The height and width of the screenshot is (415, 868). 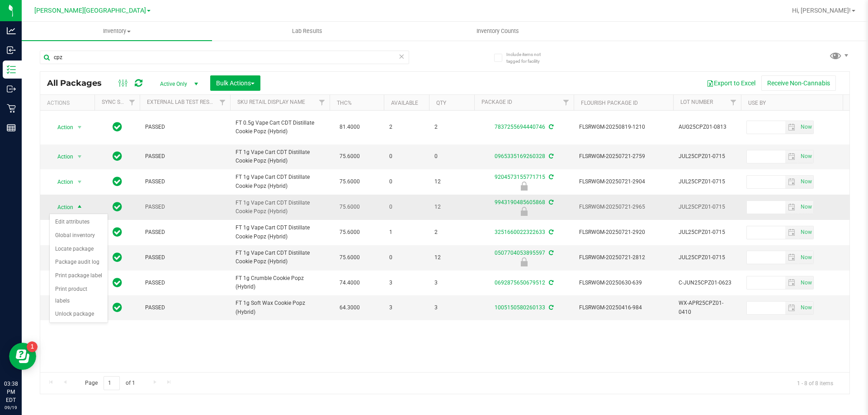 What do you see at coordinates (697, 102) in the screenshot?
I see `a: Lot Number` at bounding box center [697, 102].